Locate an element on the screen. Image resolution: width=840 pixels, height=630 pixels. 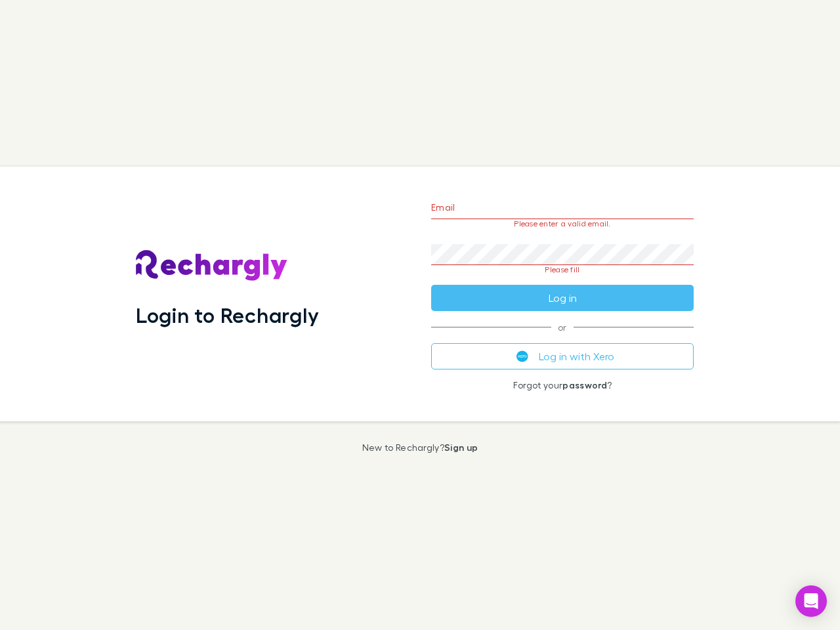
h1: Login to Rechargly is located at coordinates (227, 315).